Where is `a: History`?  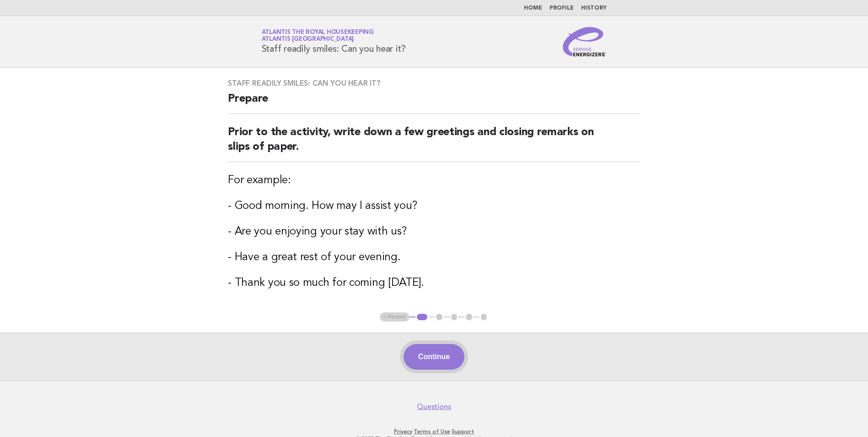
a: History is located at coordinates (594, 8).